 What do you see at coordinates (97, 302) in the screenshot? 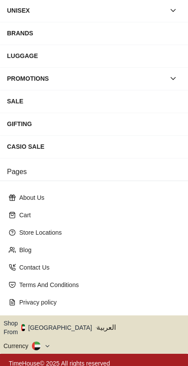
I see `p: Privacy policy` at bounding box center [97, 302].